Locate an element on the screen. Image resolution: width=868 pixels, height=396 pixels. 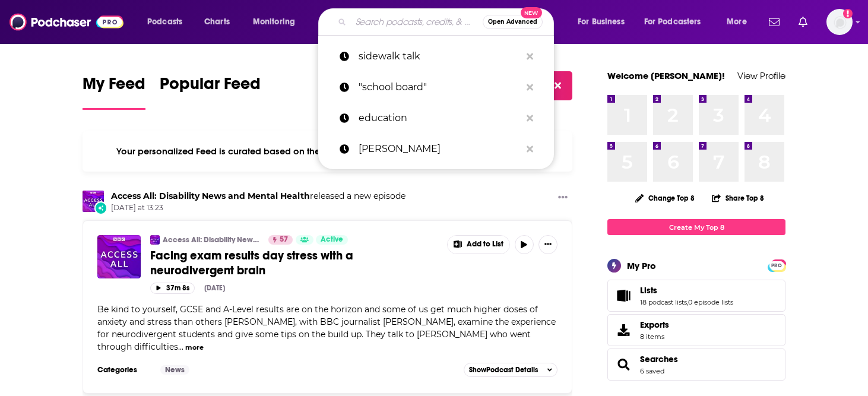
button: Share Top 8 is located at coordinates (738, 197).